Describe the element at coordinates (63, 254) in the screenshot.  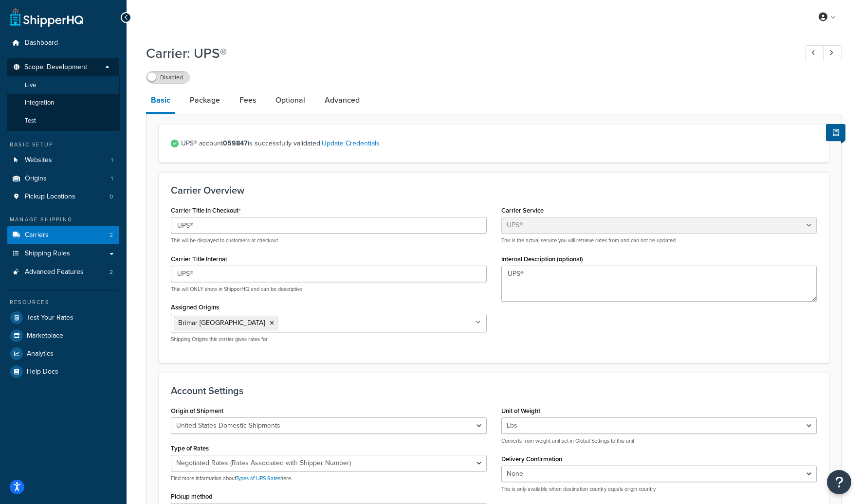
I see `li: Shipping Rules` at that location.